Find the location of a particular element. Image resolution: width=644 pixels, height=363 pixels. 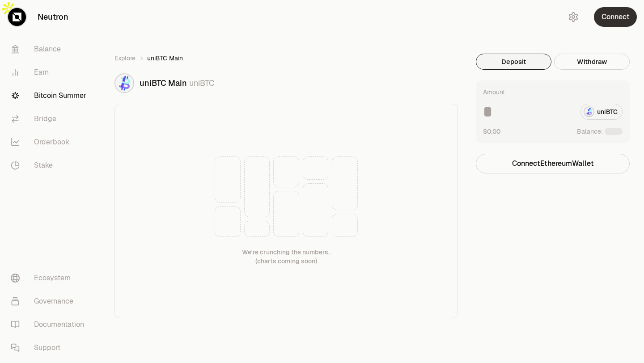

a: Earn is located at coordinates (50, 73).